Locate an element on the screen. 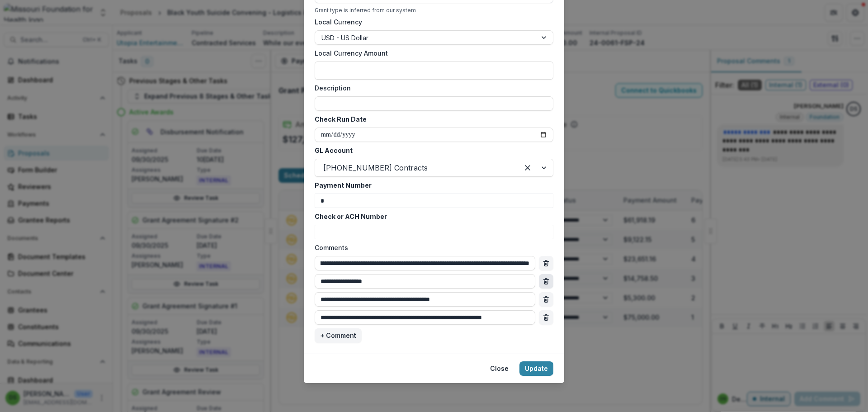  label: Check Run Date is located at coordinates (431, 119).